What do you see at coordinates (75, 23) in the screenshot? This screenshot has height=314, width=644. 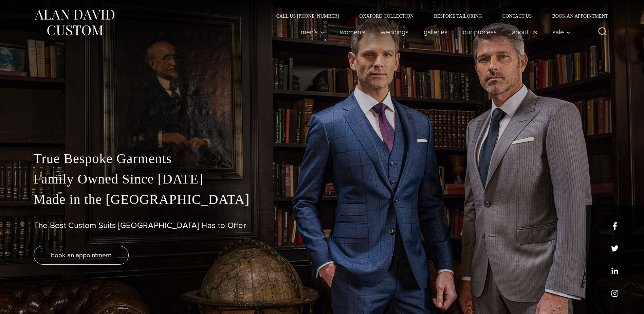 I see `img: Alan David Custom` at bounding box center [75, 23].